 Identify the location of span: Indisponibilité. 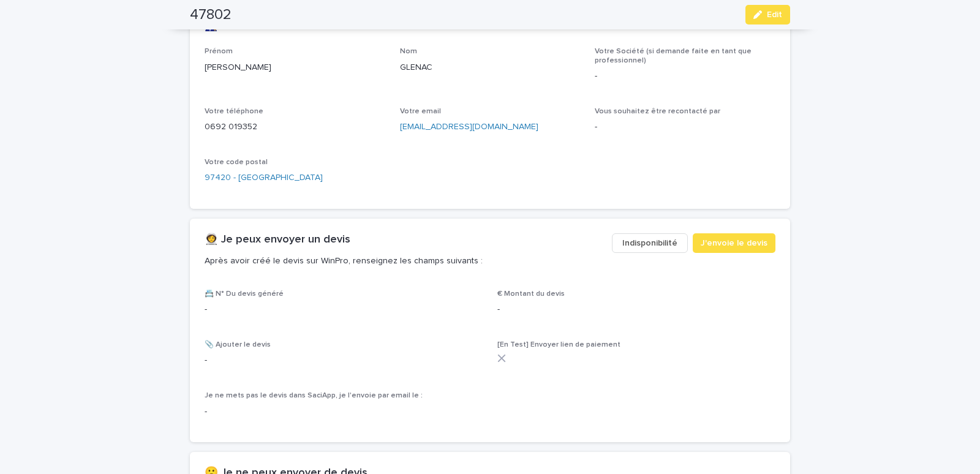
(650, 243).